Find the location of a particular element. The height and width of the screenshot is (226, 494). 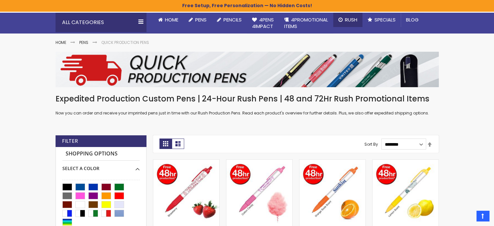

strong: Shopping Options is located at coordinates (101, 154).